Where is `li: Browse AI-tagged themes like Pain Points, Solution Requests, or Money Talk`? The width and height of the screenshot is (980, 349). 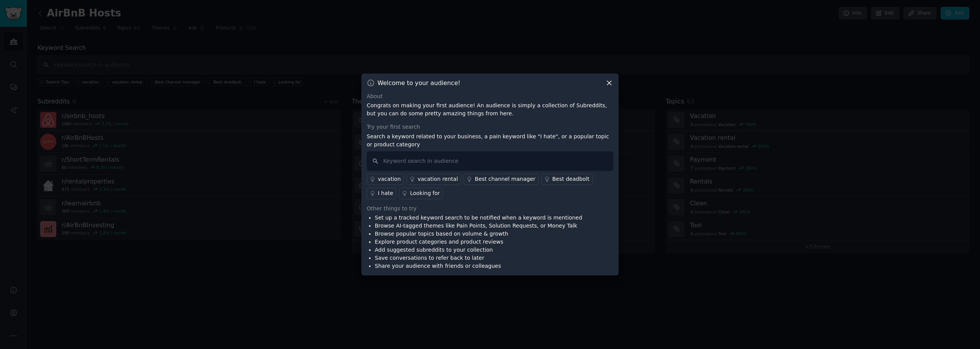 li: Browse AI-tagged themes like Pain Points, Solution Requests, or Money Talk is located at coordinates (479, 226).